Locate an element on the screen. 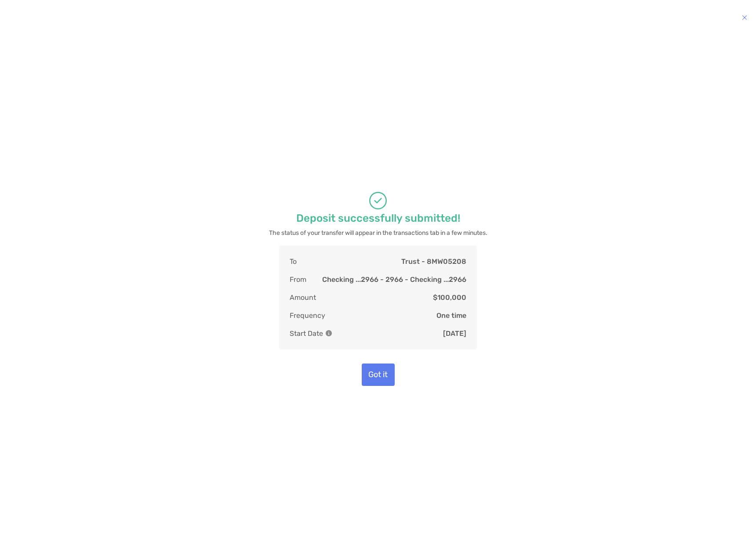  p: $100,000 is located at coordinates (450, 297).